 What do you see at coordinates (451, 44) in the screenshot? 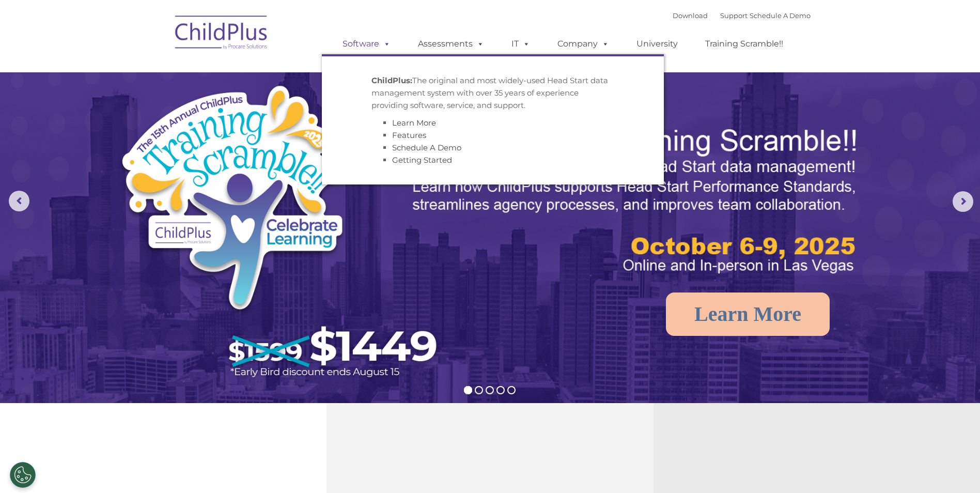
I see `a: Assessments` at bounding box center [451, 44].